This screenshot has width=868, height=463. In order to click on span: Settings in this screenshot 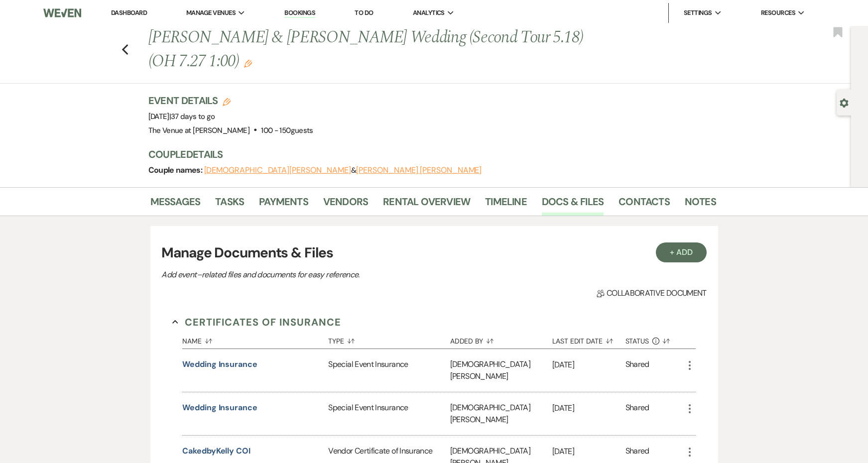, I will do `click(698, 13)`.